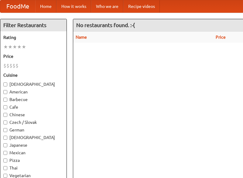 This screenshot has width=243, height=178. I want to click on label: Japanese, so click(33, 145).